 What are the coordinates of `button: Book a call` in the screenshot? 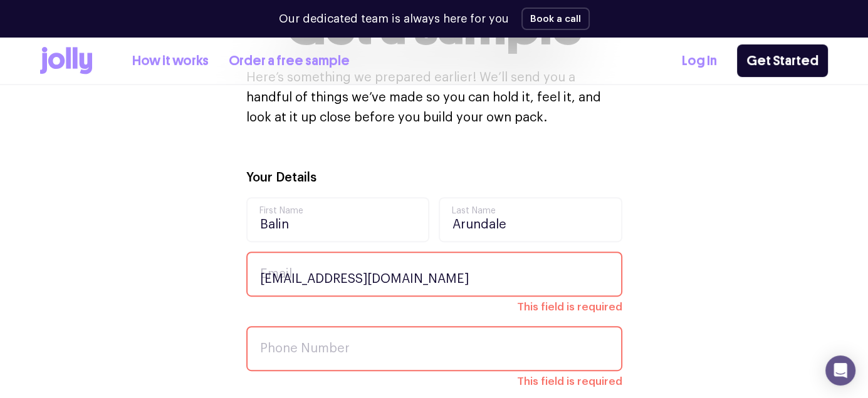 It's located at (555, 19).